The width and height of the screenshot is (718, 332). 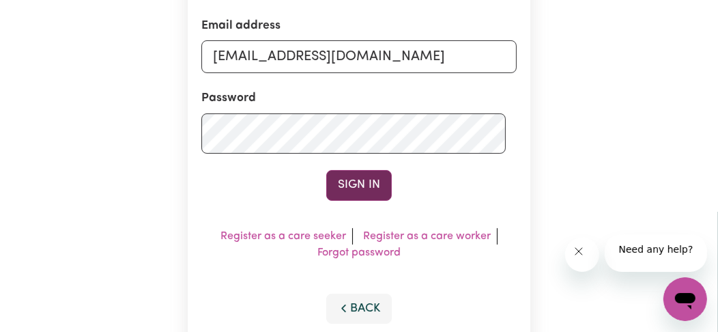 What do you see at coordinates (229, 98) in the screenshot?
I see `label: Password` at bounding box center [229, 98].